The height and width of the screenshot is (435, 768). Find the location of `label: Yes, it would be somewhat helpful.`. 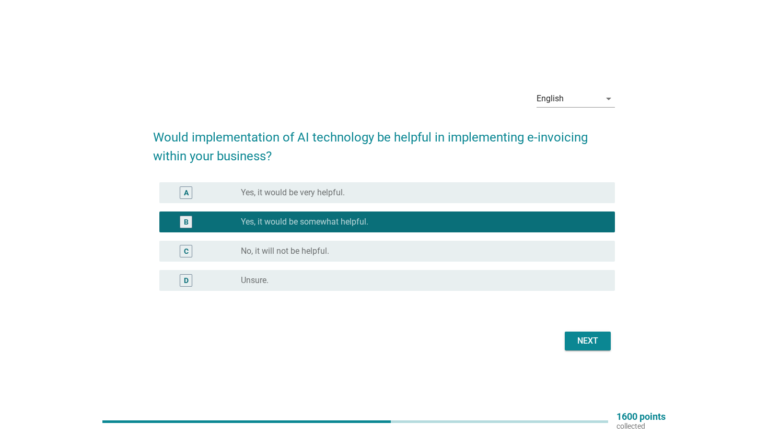

label: Yes, it would be somewhat helpful. is located at coordinates (305, 222).